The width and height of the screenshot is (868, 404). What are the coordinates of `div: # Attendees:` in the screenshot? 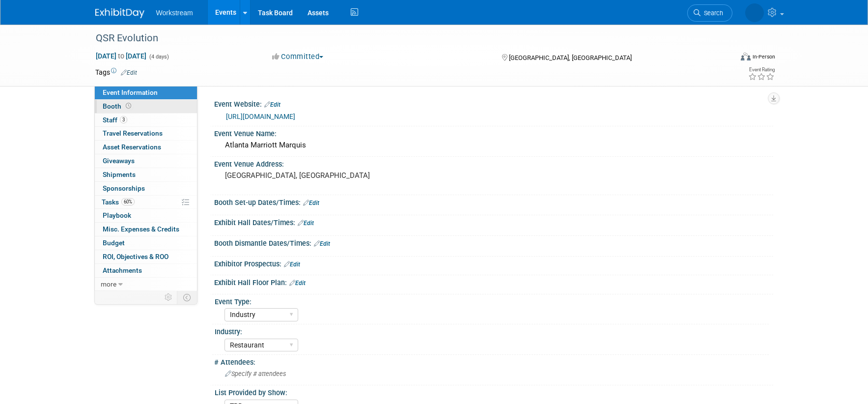 It's located at (494, 360).